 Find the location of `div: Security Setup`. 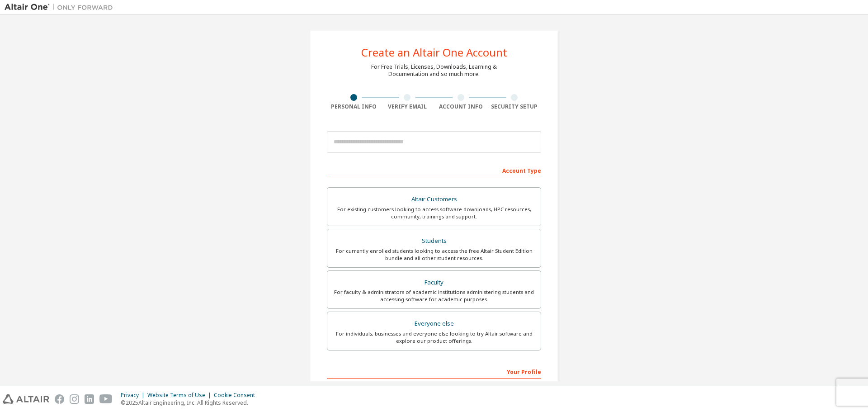

div: Security Setup is located at coordinates (514, 107).